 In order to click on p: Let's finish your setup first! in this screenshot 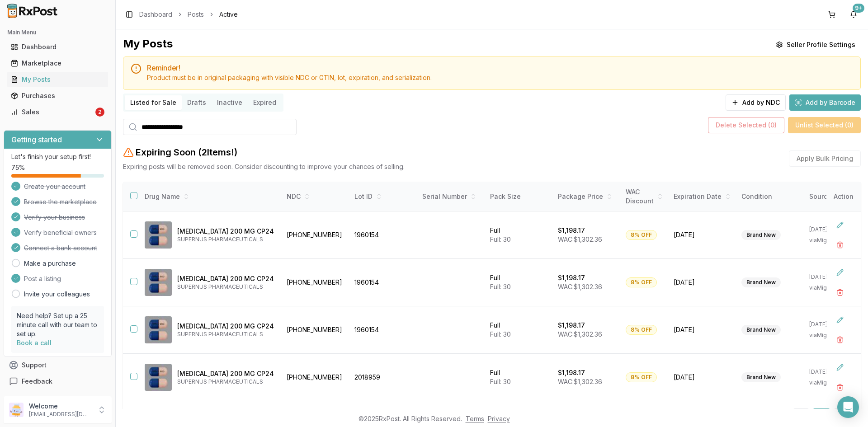, I will do `click(58, 157)`.